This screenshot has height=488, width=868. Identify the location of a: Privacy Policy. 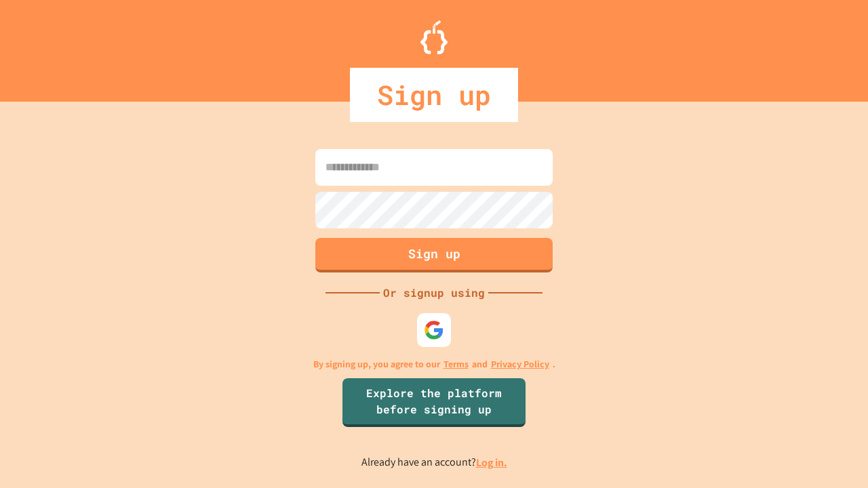
(520, 364).